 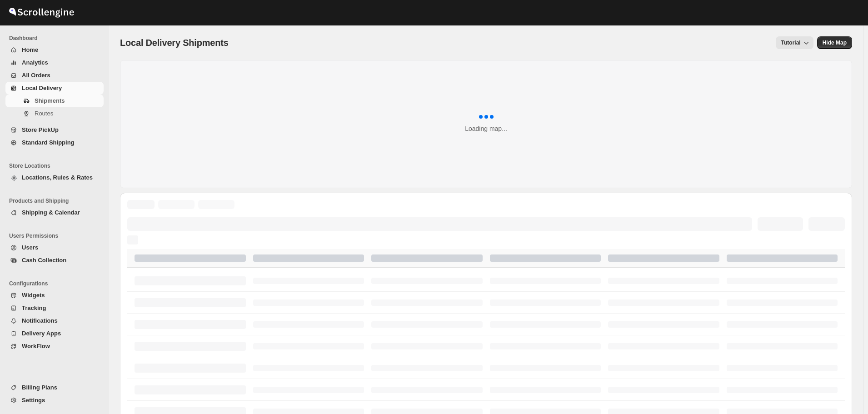 What do you see at coordinates (55, 50) in the screenshot?
I see `button: Home` at bounding box center [55, 50].